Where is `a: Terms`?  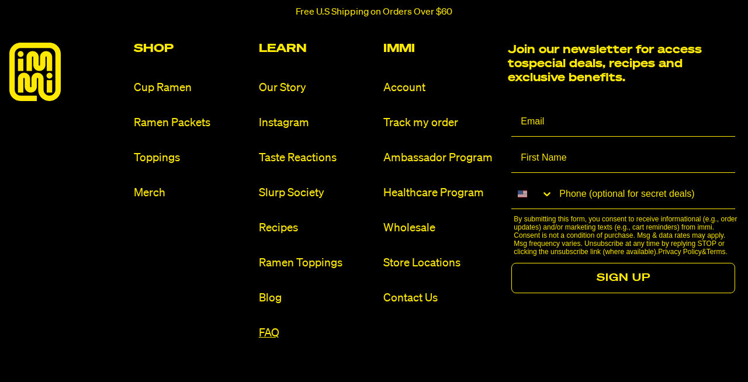
a: Terms is located at coordinates (716, 252).